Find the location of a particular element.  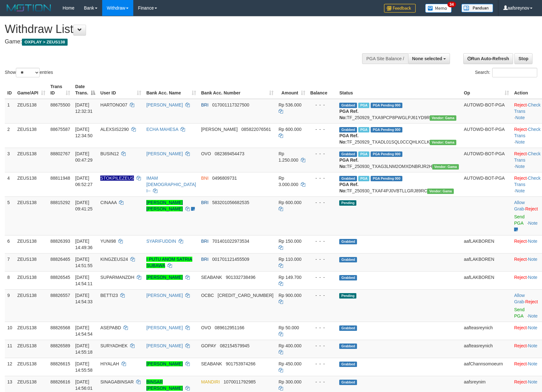

span: Nama rekening ada tanda titik/strip, harap diedit is located at coordinates (117, 178).